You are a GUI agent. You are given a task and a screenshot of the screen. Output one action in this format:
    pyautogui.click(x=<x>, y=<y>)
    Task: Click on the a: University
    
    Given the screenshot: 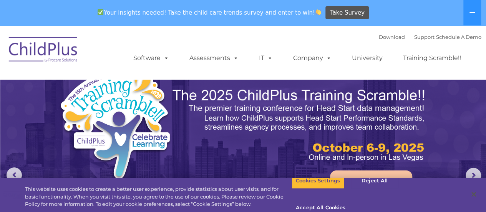 What is the action you would take?
    pyautogui.click(x=367, y=58)
    